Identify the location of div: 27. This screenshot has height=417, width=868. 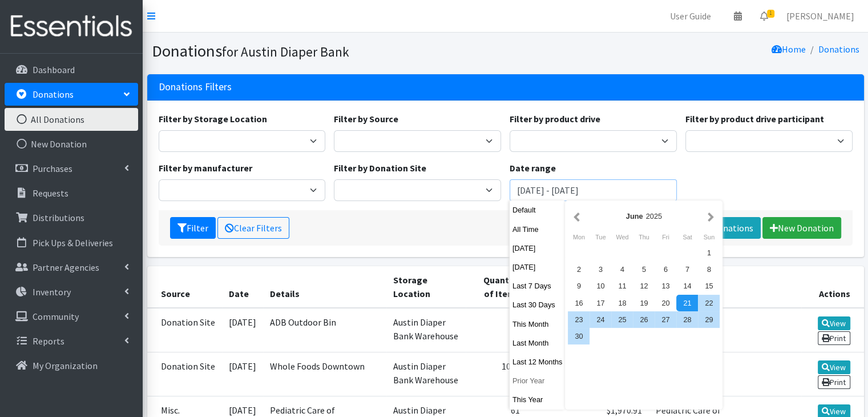
(665, 319).